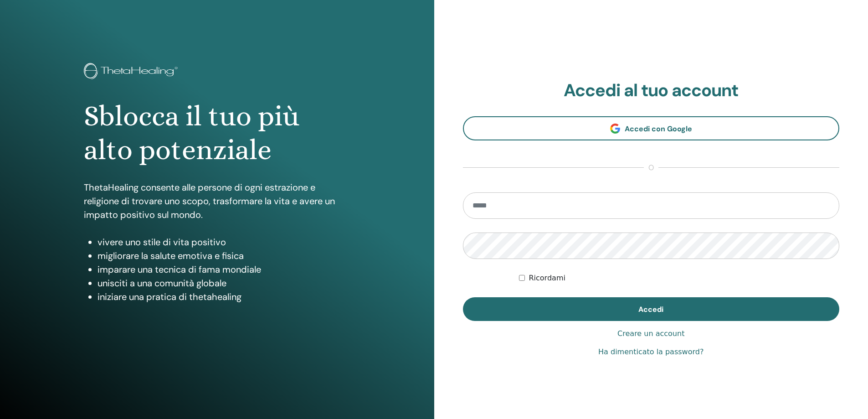 The image size is (868, 419). I want to click on p: ThetaHealing consente alle persone di ogni estrazione e religione di trovare uno scopo, trasforma..., so click(217, 201).